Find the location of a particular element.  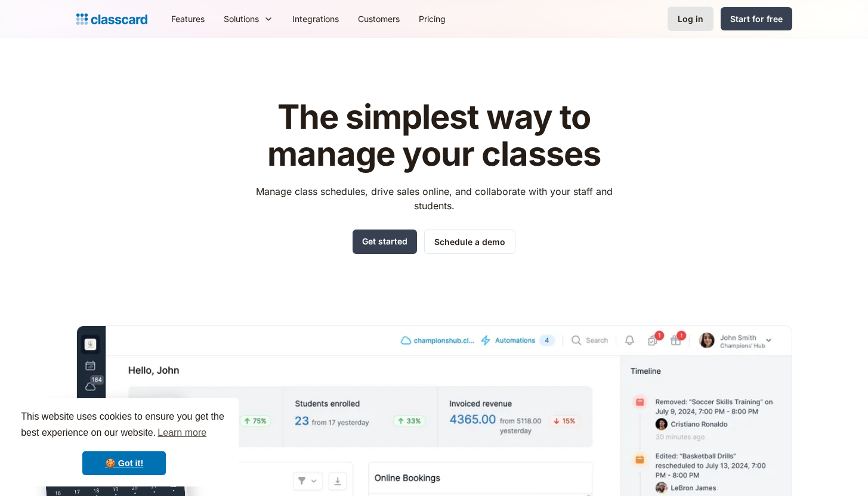

a: dismiss cookie message is located at coordinates (124, 464).